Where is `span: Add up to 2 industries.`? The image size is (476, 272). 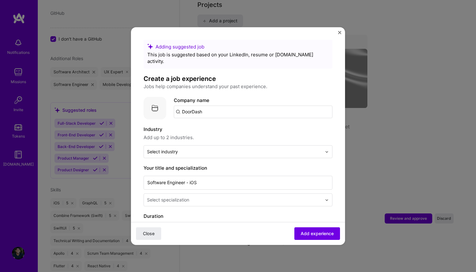 span: Add up to 2 industries. is located at coordinates (238, 138).